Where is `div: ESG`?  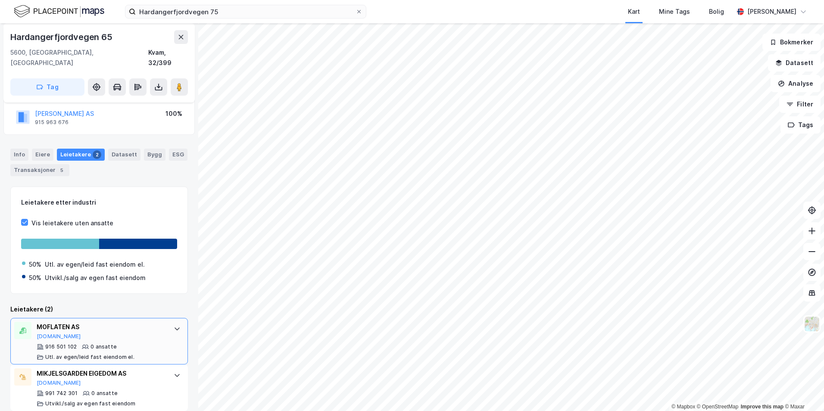
div: ESG is located at coordinates (178, 155).